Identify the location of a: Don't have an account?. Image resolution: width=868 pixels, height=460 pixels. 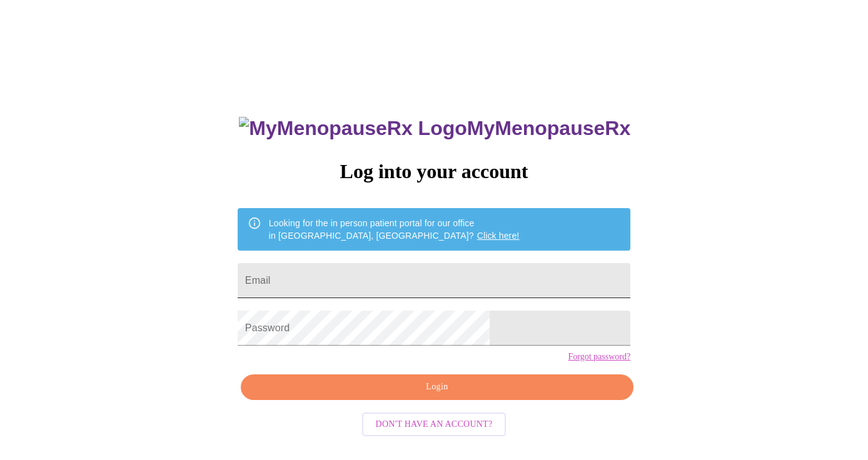
(434, 424).